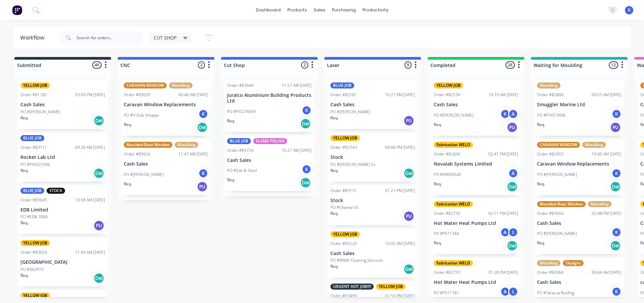 This screenshot has height=303, width=644. What do you see at coordinates (373, 200) in the screenshot?
I see `p: Stock` at bounding box center [373, 200].